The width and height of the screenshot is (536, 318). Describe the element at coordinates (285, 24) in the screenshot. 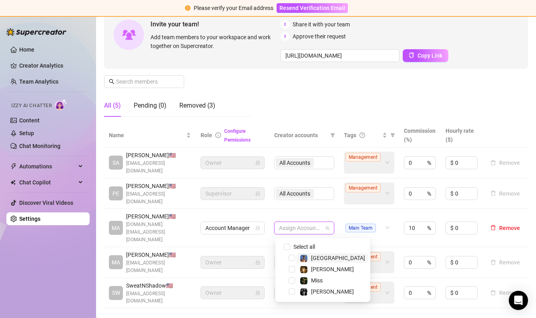

I see `span: 2` at that location.